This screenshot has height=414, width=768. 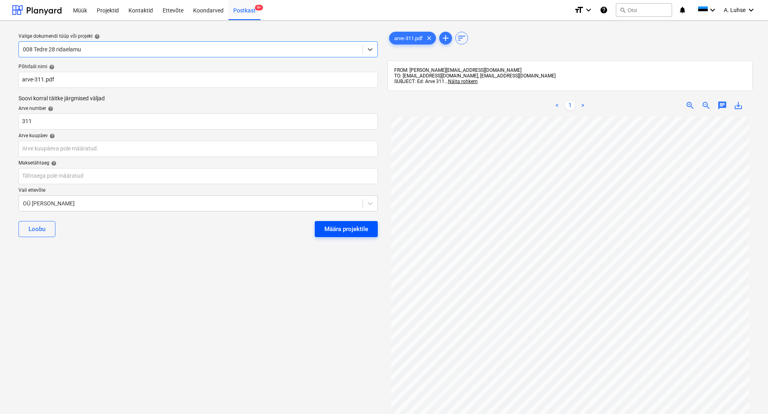 I want to click on span: save_alt, so click(x=738, y=106).